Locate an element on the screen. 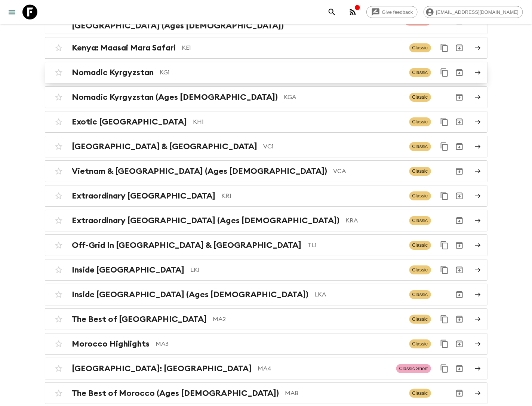 This screenshot has height=406, width=532. h2: Morocco Highlights is located at coordinates (111, 344).